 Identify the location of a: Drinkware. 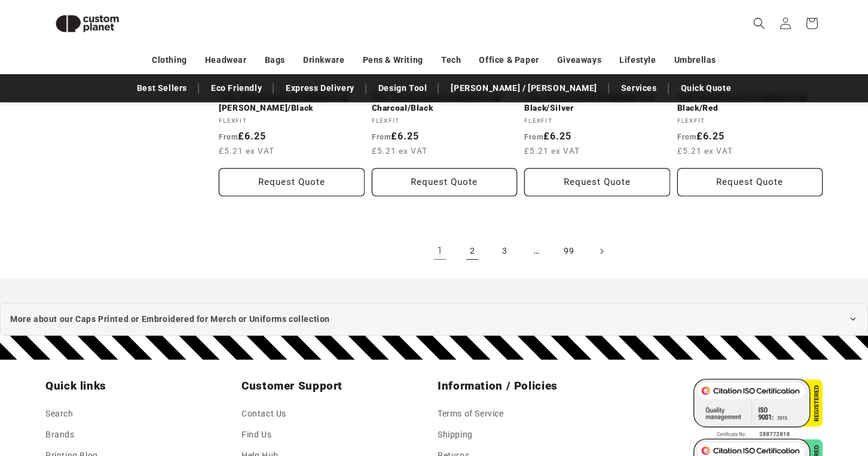
(323, 60).